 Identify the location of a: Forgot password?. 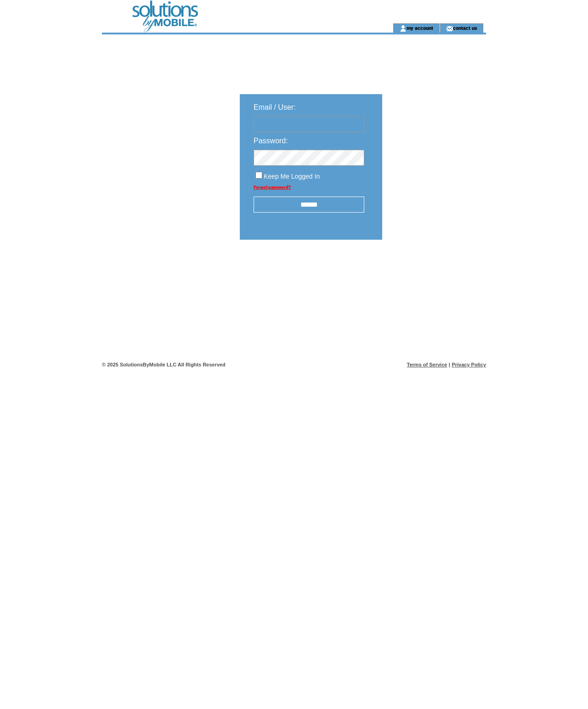
(272, 187).